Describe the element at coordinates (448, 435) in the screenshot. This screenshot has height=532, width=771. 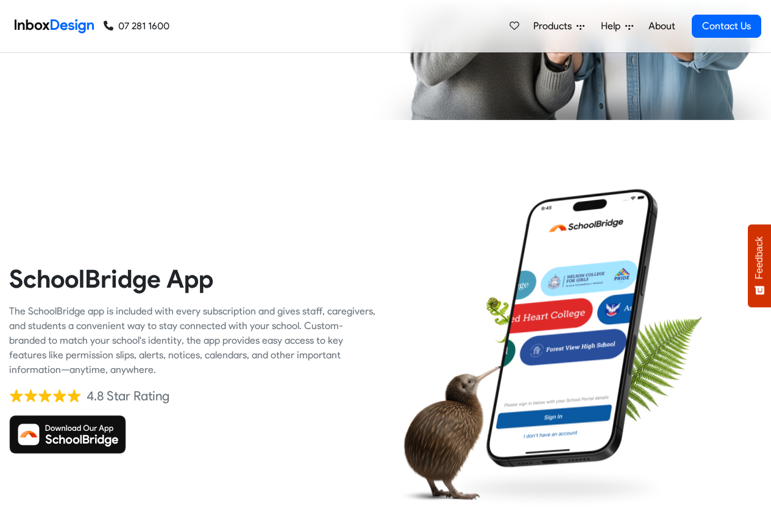
I see `img: kiwi_bird.png` at that location.